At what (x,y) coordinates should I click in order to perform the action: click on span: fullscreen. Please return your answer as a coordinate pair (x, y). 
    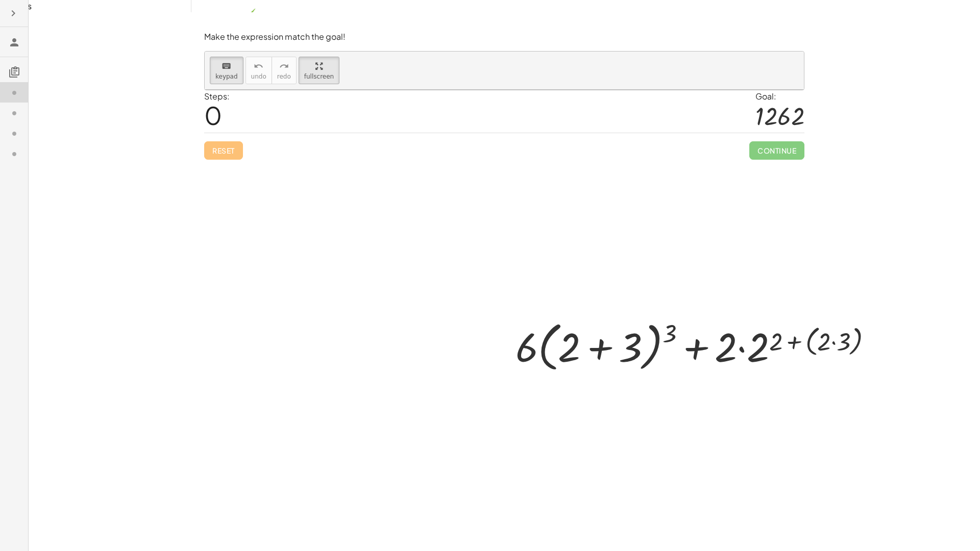
    Looking at the image, I should click on (319, 76).